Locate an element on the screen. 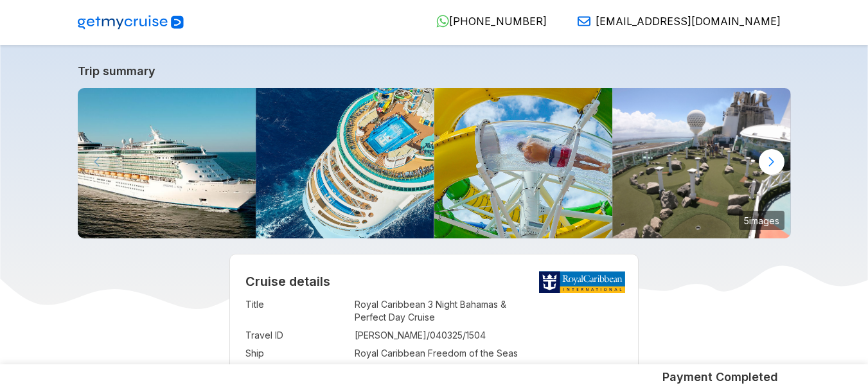  img: freedom-exterior-side-aerial-day-sailing-ship.jpg is located at coordinates (167, 164).